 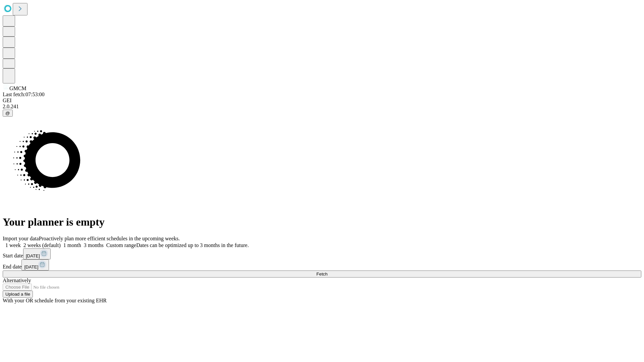 What do you see at coordinates (21, 238) in the screenshot?
I see `span: Import your data` at bounding box center [21, 238].